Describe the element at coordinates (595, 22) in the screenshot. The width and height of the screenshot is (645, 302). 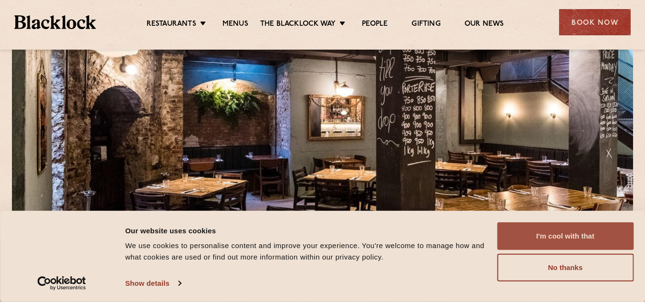
I see `div: Book Now` at that location.